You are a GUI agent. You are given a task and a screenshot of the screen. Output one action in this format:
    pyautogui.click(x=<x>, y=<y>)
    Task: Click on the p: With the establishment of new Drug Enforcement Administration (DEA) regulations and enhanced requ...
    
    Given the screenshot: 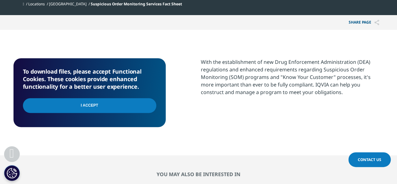 What is the action you would take?
    pyautogui.click(x=292, y=79)
    